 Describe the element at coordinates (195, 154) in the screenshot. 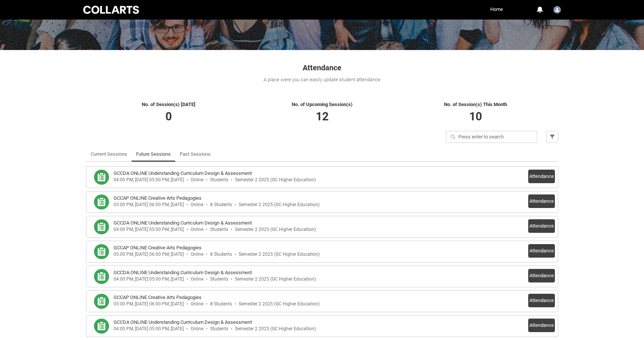

I see `a: Past Sessions` at that location.